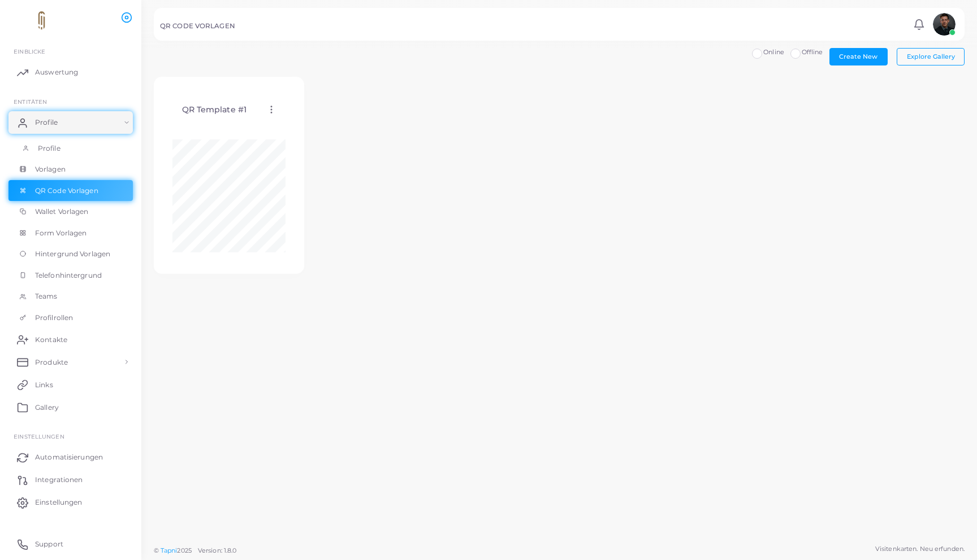 The height and width of the screenshot is (560, 977). I want to click on a: logo, so click(42, 21).